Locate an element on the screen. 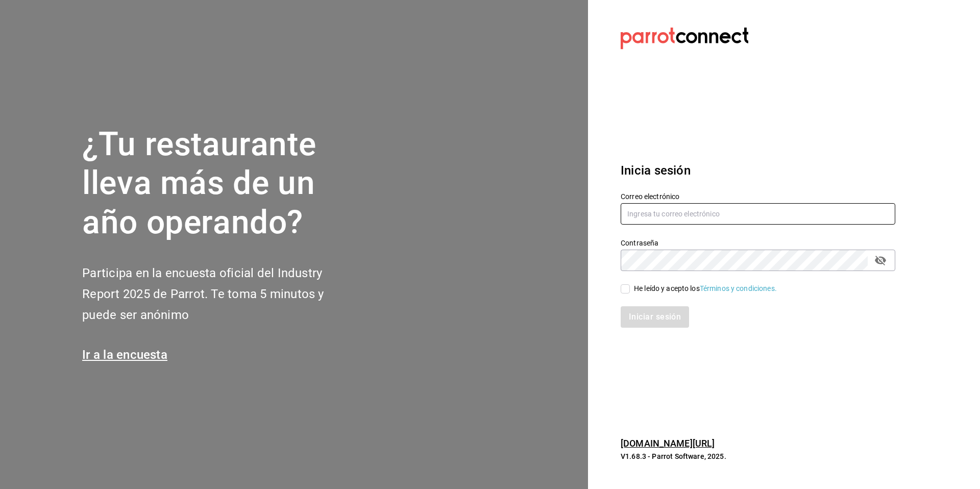 The width and height of the screenshot is (980, 489). label: Contraseña is located at coordinates (758, 242).